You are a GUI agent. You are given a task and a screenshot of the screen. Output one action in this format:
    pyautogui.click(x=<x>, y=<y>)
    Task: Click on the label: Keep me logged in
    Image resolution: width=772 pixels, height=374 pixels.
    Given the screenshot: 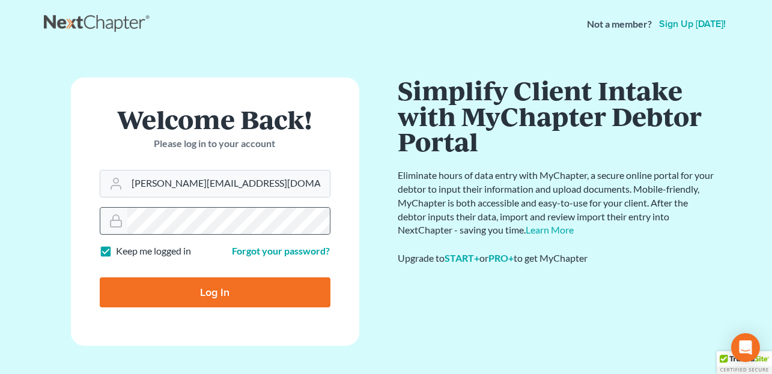 What is the action you would take?
    pyautogui.click(x=154, y=251)
    